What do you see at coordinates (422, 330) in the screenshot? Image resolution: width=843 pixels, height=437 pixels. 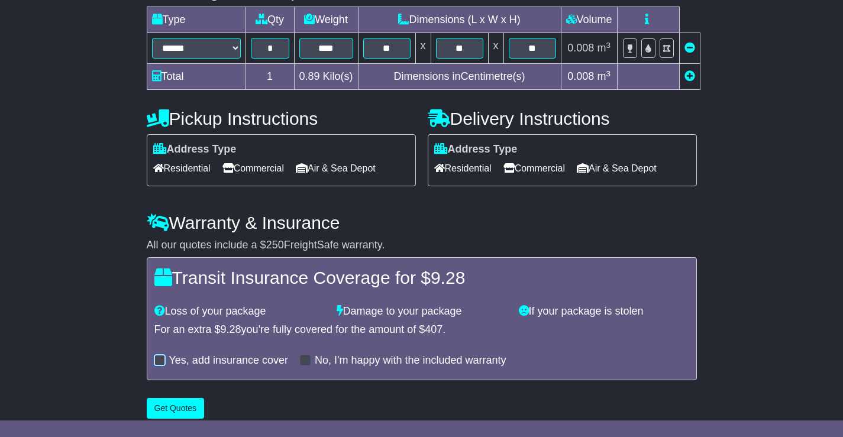 I see `div: For an extra $ you're fully covered for the amount of $ .` at bounding box center [422, 330].